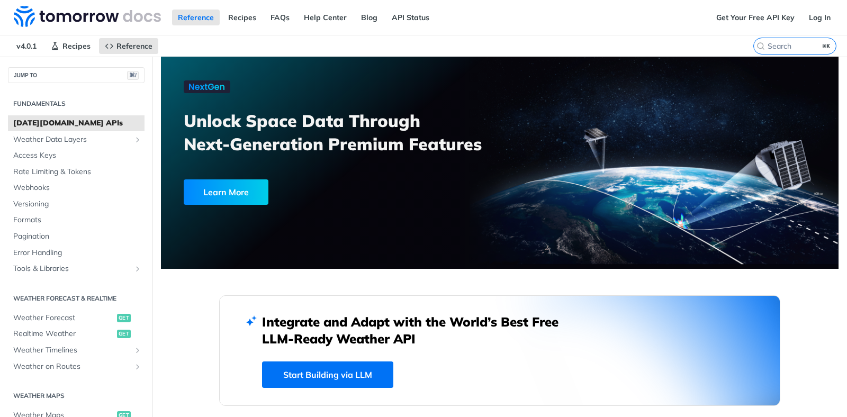 Image resolution: width=847 pixels, height=417 pixels. What do you see at coordinates (72, 351) in the screenshot?
I see `span: Weather Timelines` at bounding box center [72, 351].